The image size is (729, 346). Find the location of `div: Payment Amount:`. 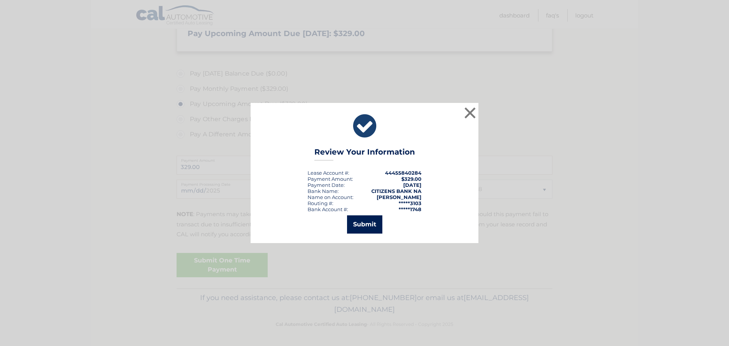

div: Payment Amount: is located at coordinates (330, 179).